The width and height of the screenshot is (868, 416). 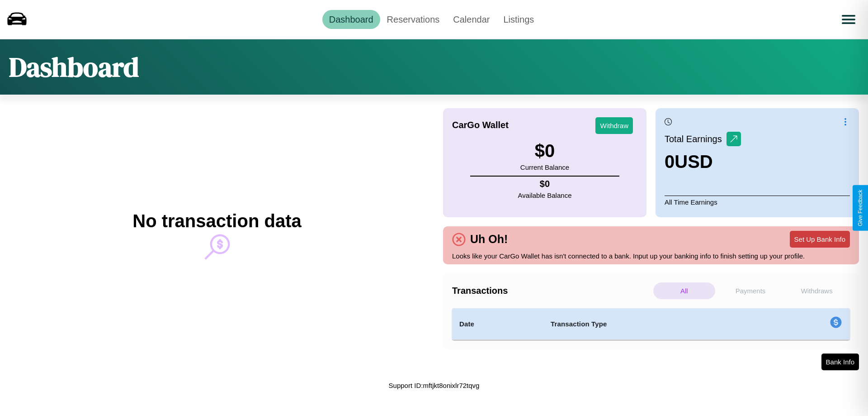 I want to click on p: All Time Earnings, so click(x=757, y=202).